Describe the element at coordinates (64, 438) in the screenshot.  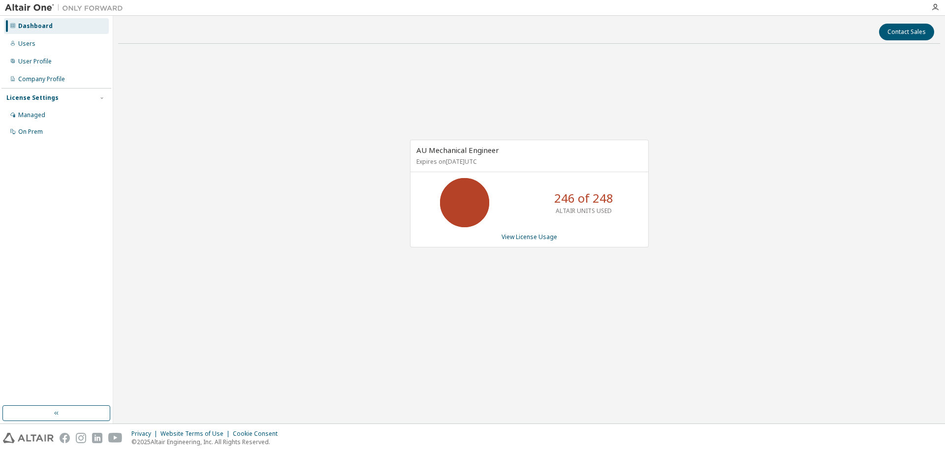
I see `img: facebook.svg` at that location.